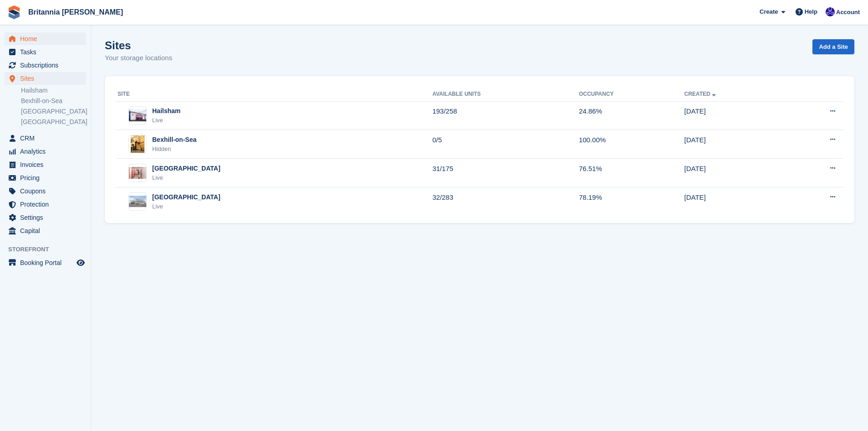  What do you see at coordinates (138, 58) in the screenshot?
I see `p: Your storage locations` at bounding box center [138, 58].